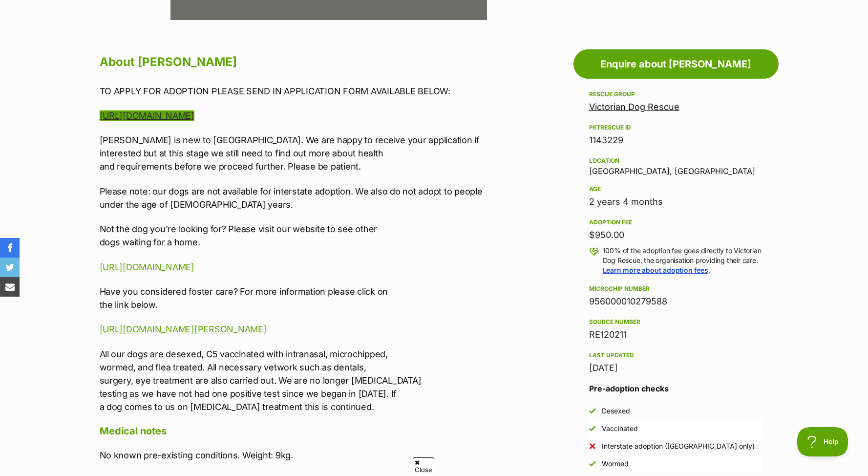 The width and height of the screenshot is (868, 476). I want to click on span: Close, so click(423, 466).